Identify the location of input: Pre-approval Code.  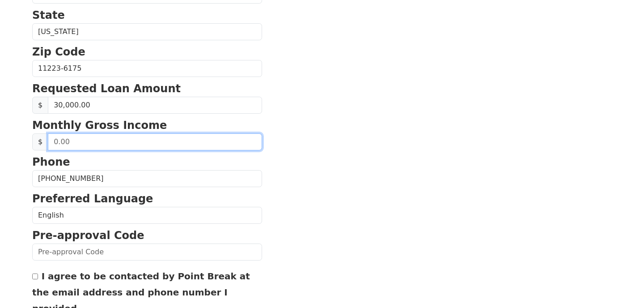
(147, 252).